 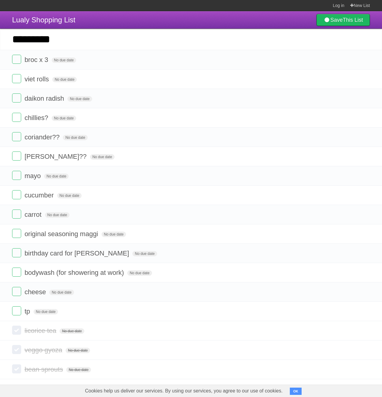 What do you see at coordinates (353, 20) in the screenshot?
I see `b: This List` at bounding box center [353, 20].